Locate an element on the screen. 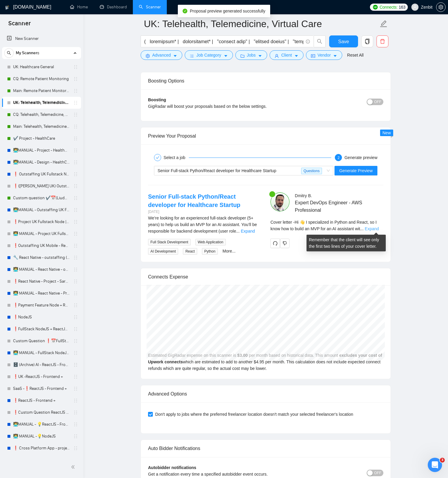 The height and width of the screenshot is (478, 448). div: Estimated GigRadar expense on this scanner is per month based on historical data. This amount whi... is located at coordinates (266, 332).